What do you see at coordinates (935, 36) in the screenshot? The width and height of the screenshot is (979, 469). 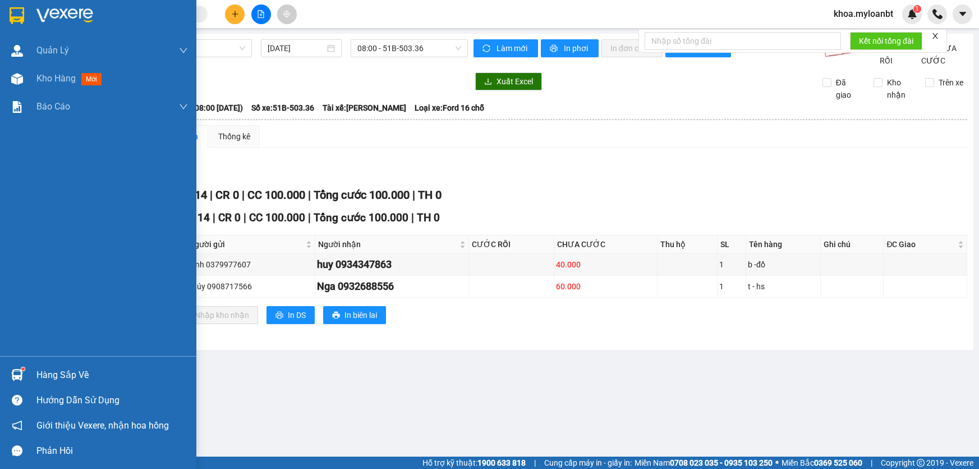 I see `span: close` at bounding box center [935, 36].